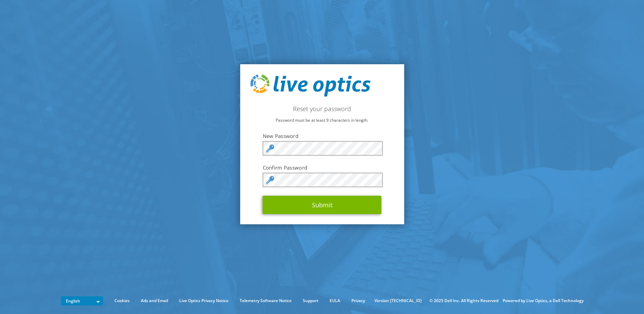 Image resolution: width=644 pixels, height=314 pixels. What do you see at coordinates (265, 300) in the screenshot?
I see `a: Telemetry Software Notice` at bounding box center [265, 300].